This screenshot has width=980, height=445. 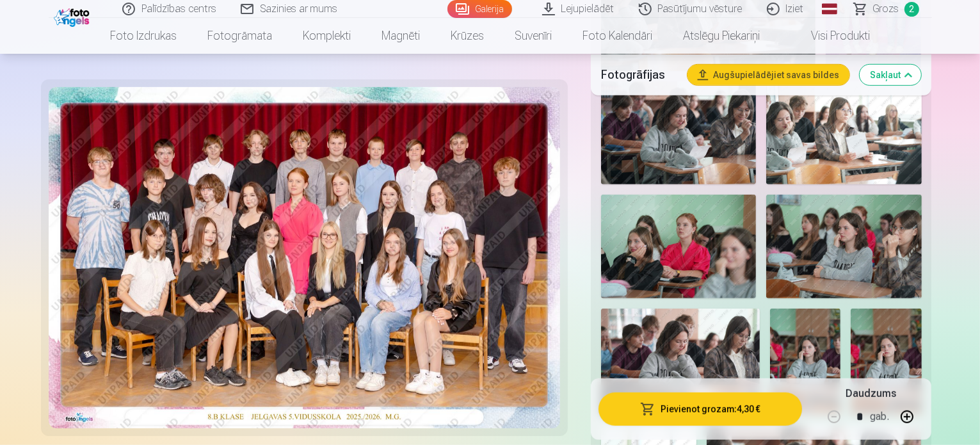 I want to click on a: Fotogrāmata, so click(x=239, y=36).